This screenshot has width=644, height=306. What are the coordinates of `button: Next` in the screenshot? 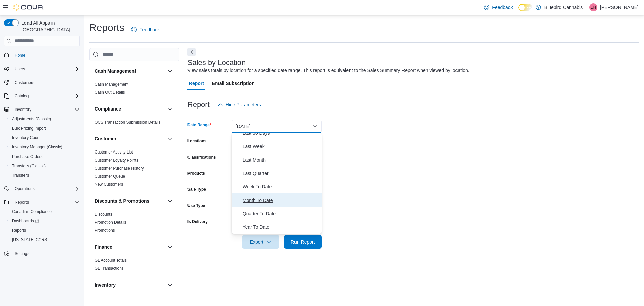 It's located at (192, 52).